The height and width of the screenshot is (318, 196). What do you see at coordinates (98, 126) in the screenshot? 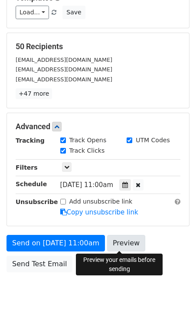
I see `h5: Advanced` at bounding box center [98, 126].